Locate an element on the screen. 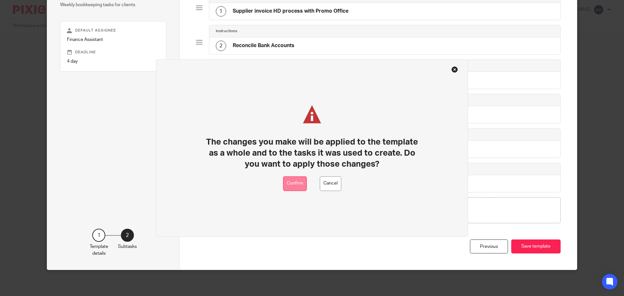  div: Previous is located at coordinates (489, 246).